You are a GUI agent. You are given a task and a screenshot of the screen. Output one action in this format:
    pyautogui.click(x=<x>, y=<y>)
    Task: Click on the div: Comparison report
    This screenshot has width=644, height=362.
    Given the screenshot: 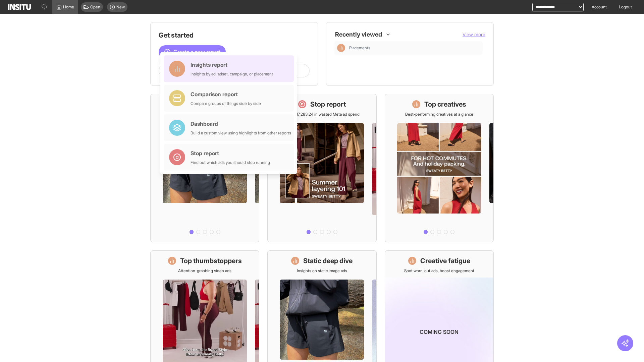 What is the action you would take?
    pyautogui.click(x=226, y=94)
    